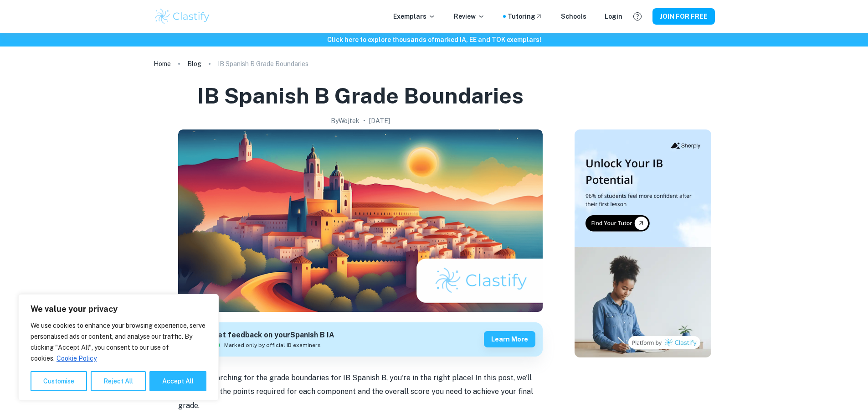 This screenshot has height=419, width=868. I want to click on button: JOIN FOR FREE, so click(684, 17).